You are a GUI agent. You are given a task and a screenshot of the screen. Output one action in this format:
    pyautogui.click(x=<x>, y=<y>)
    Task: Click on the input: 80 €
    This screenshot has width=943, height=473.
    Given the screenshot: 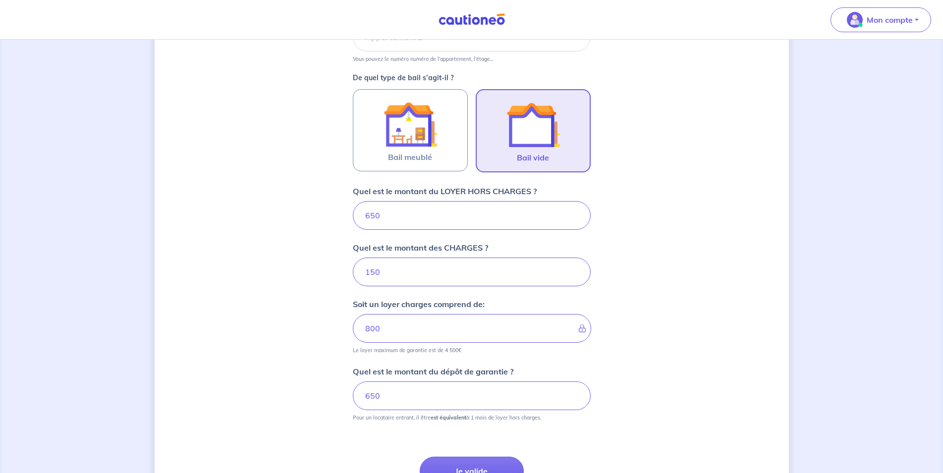 What is the action you would take?
    pyautogui.click(x=472, y=272)
    